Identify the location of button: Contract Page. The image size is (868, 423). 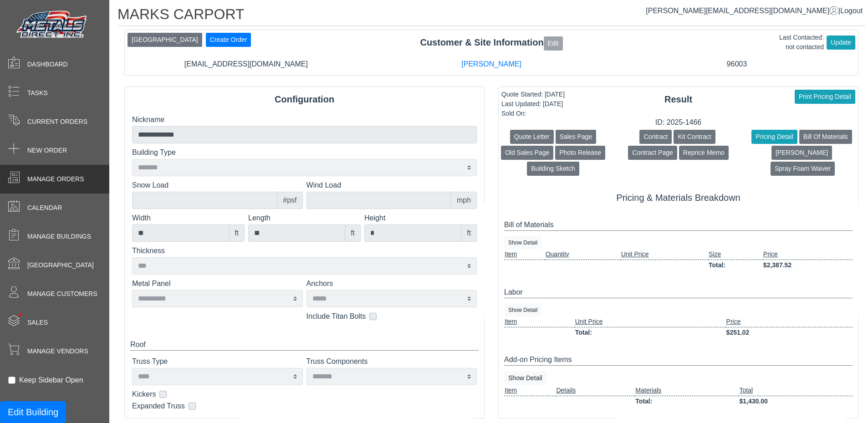
(652, 152).